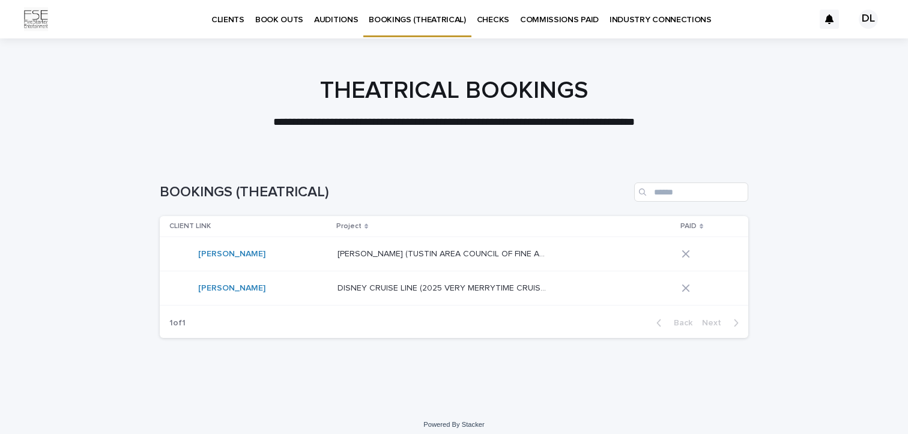 Image resolution: width=908 pixels, height=434 pixels. Describe the element at coordinates (177, 323) in the screenshot. I see `p: 1 of 1` at that location.